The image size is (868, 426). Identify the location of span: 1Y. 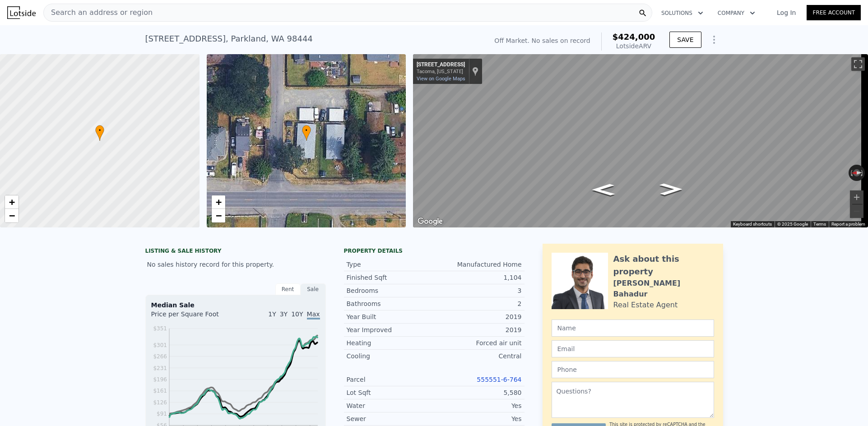
(272, 315).